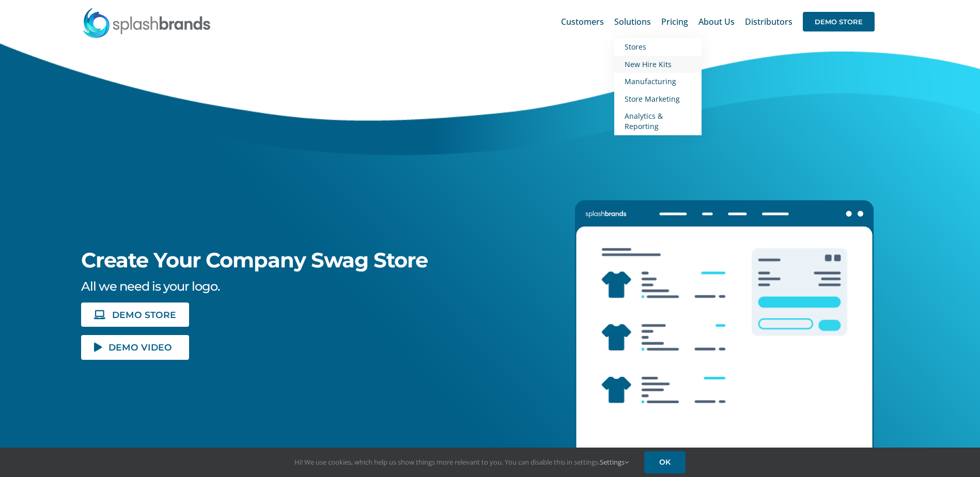  I want to click on span: All we need is your logo., so click(150, 286).